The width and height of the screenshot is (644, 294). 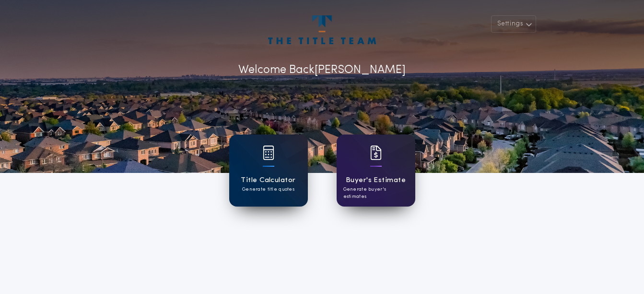 I want to click on h1: Title Calculator, so click(x=268, y=180).